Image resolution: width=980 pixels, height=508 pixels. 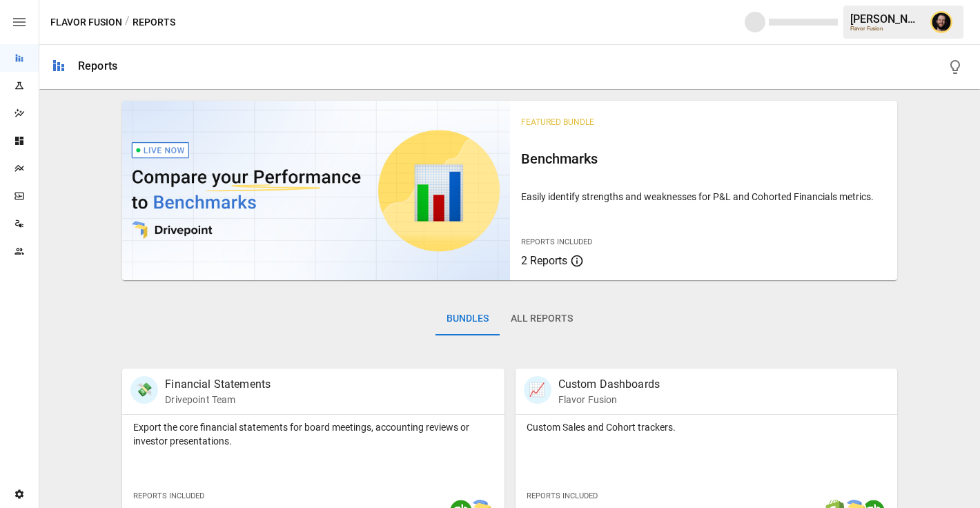 I want to click on p: Custom Dashboards, so click(x=609, y=385).